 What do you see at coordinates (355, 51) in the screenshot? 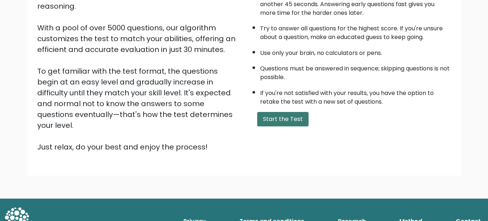
I see `li: Use only your brain, no calculators or pens.` at bounding box center [355, 51].